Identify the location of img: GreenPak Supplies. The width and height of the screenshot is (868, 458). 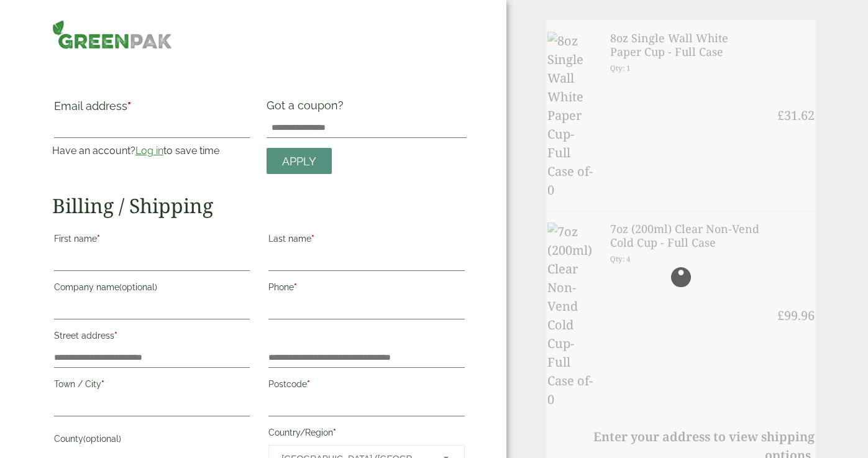
(112, 34).